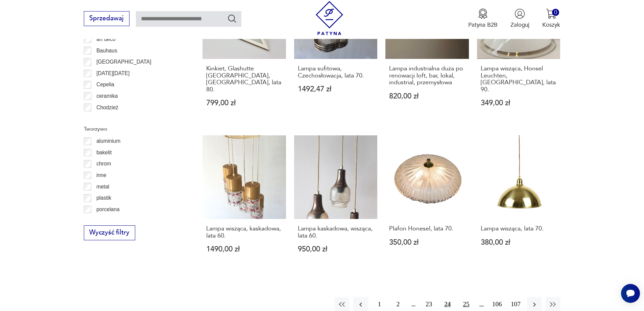  What do you see at coordinates (555, 12) in the screenshot?
I see `div: 0` at bounding box center [555, 12].